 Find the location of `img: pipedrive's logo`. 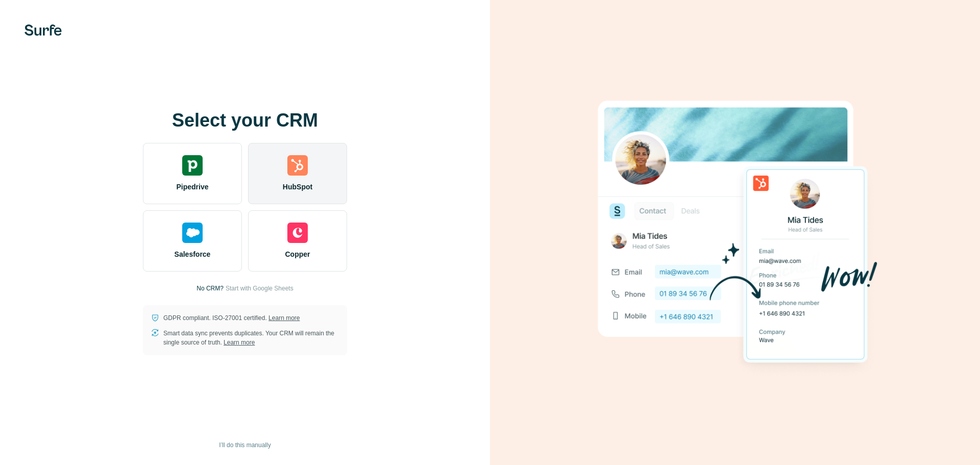

img: pipedrive's logo is located at coordinates (193, 165).